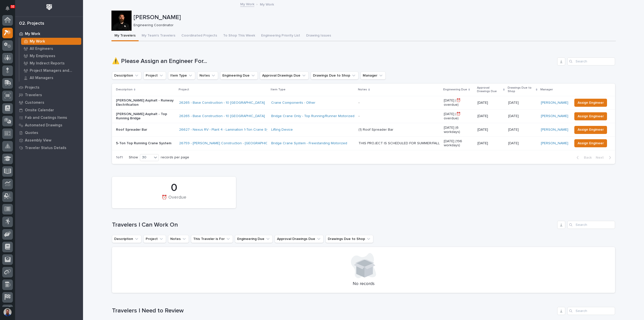 Image resolution: width=644 pixels, height=320 pixels. What do you see at coordinates (313, 116) in the screenshot?
I see `a: Bridge Crane Only - Top Running/Runner Motorized` at bounding box center [313, 116].